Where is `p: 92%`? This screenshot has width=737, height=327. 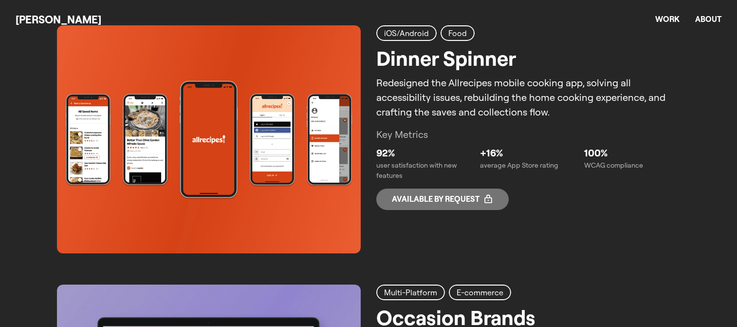 p: 92% is located at coordinates (424, 153).